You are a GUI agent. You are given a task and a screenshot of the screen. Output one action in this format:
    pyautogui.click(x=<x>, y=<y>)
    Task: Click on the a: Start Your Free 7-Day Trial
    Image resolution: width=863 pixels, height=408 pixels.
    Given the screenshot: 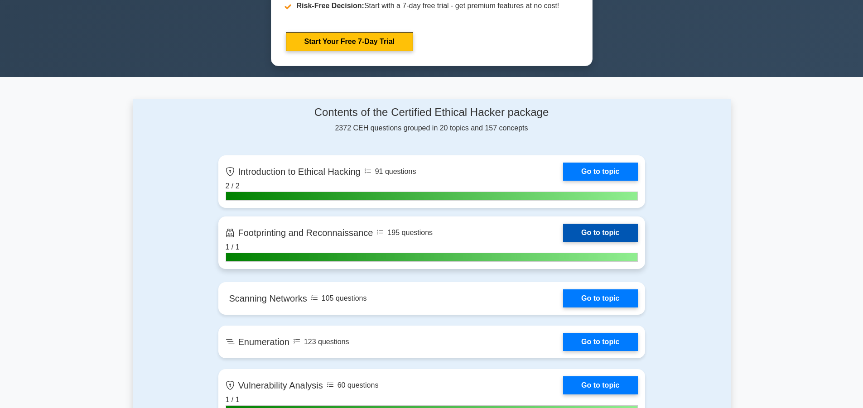 What is the action you would take?
    pyautogui.click(x=349, y=42)
    